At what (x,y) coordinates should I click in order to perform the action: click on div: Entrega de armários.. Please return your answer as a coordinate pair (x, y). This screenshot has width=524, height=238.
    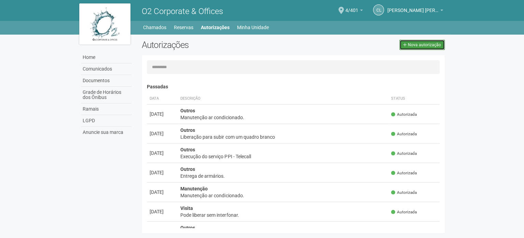
    Looking at the image, I should click on (283, 176).